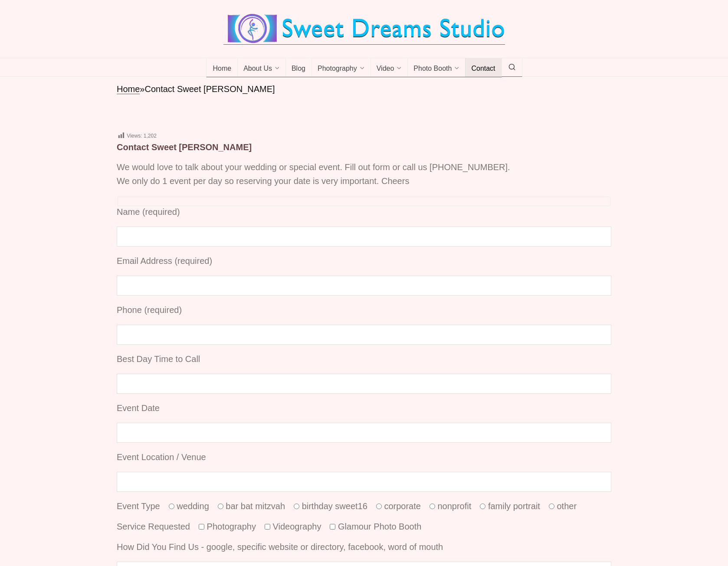 The image size is (728, 566). What do you see at coordinates (436, 68) in the screenshot?
I see `a: Photo Booth` at bounding box center [436, 68].